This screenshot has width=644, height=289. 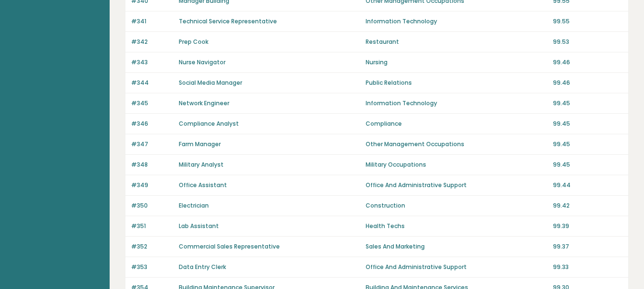 What do you see at coordinates (152, 246) in the screenshot?
I see `p: #352` at bounding box center [152, 246].